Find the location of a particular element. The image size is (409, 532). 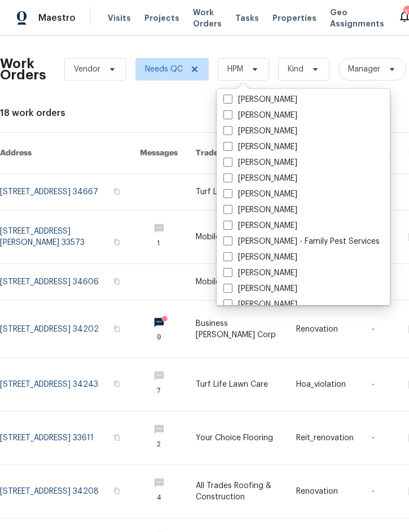

span: Visits is located at coordinates (119, 18).